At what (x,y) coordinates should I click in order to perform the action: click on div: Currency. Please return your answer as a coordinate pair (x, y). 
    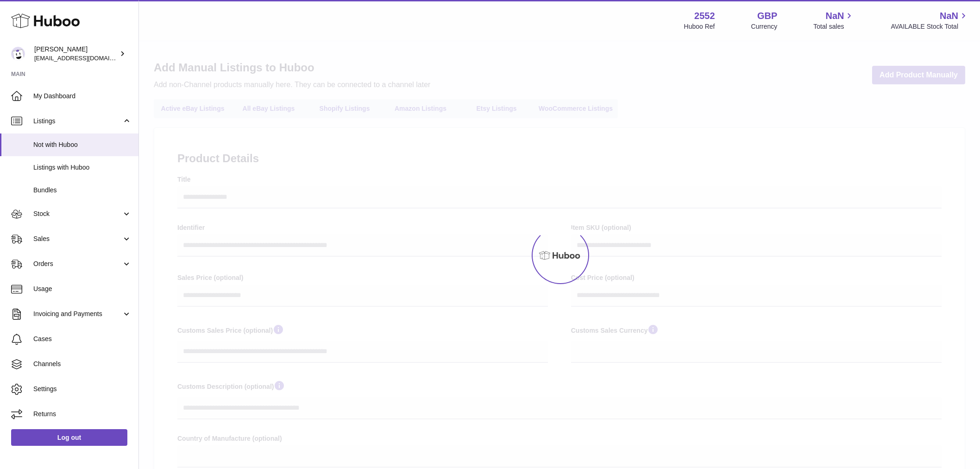
    Looking at the image, I should click on (764, 27).